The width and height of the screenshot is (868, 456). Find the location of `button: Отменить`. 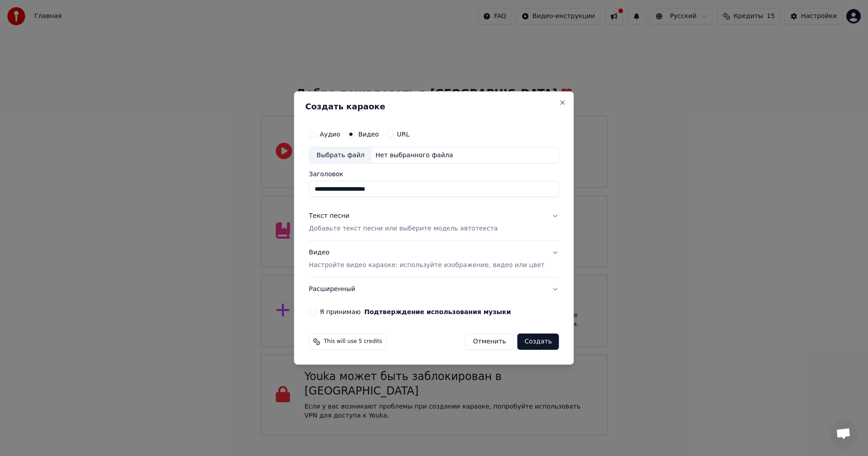

button: Отменить is located at coordinates (489, 341).